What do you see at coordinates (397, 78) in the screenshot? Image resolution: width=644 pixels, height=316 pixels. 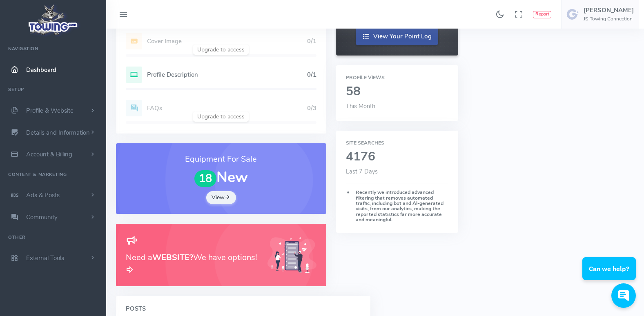 I see `h6: Profile Views` at bounding box center [397, 78].